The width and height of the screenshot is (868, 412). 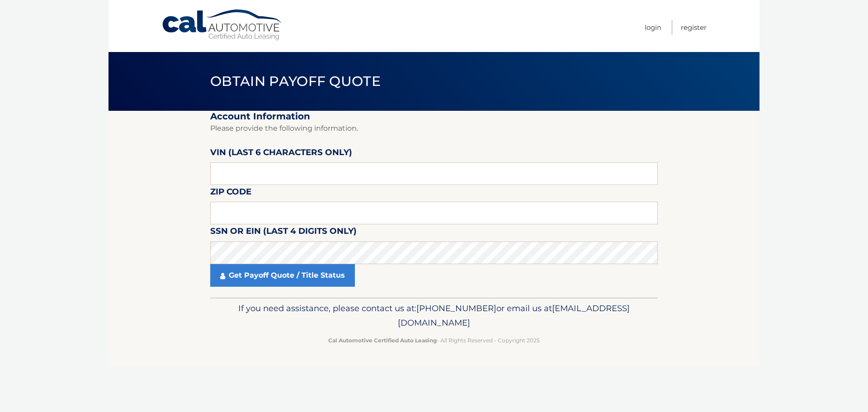 What do you see at coordinates (281, 154) in the screenshot?
I see `label: VIN (last 6 characters only)` at bounding box center [281, 154].